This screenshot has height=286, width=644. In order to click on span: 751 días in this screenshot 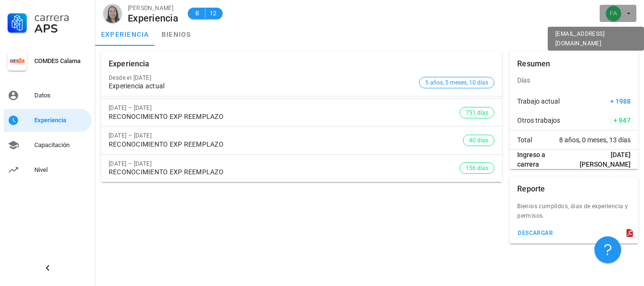, I will do `click(477, 113)`.